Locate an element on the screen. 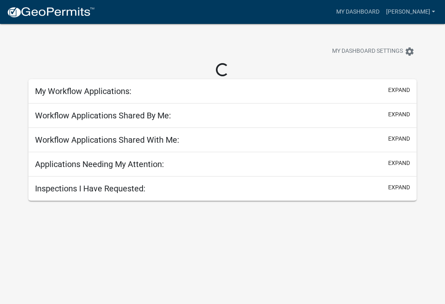  h5: Applications Needing My Attention: is located at coordinates (99, 164).